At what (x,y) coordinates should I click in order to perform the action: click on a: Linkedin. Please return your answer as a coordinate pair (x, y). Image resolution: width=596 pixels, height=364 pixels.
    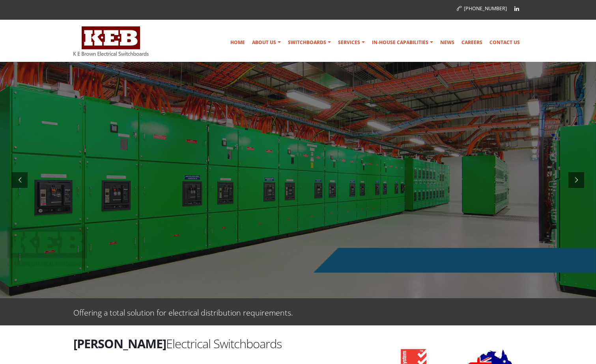
    Looking at the image, I should click on (517, 9).